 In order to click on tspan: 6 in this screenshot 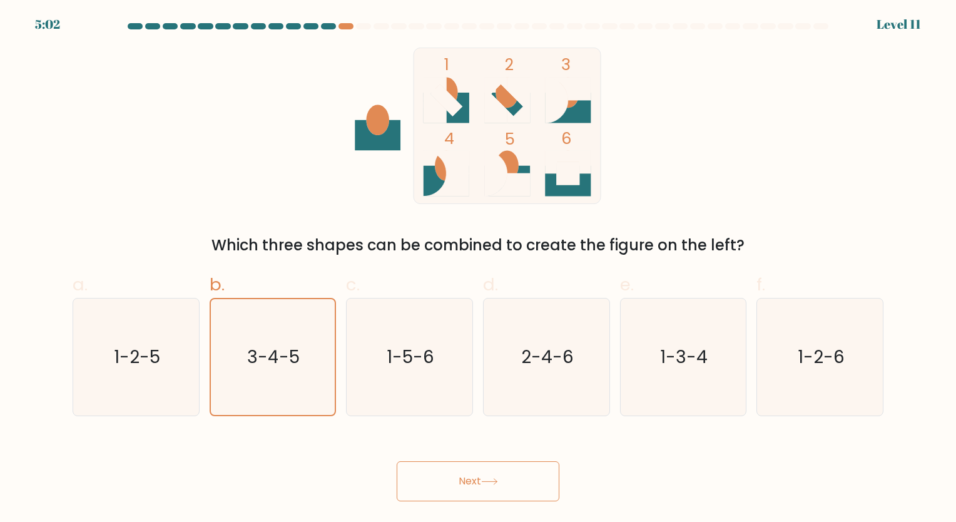, I will do `click(566, 138)`.